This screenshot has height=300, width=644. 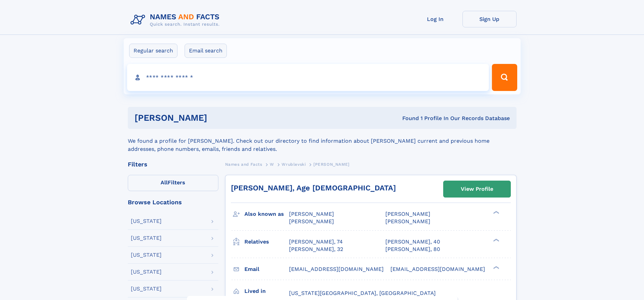 What do you see at coordinates (173, 164) in the screenshot?
I see `div: Filters` at bounding box center [173, 164].